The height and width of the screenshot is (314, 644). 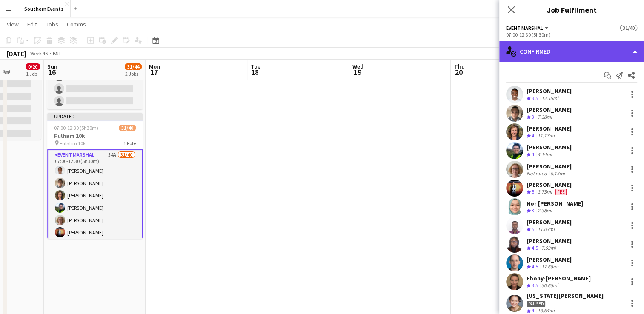 I want to click on span: 19, so click(x=357, y=72).